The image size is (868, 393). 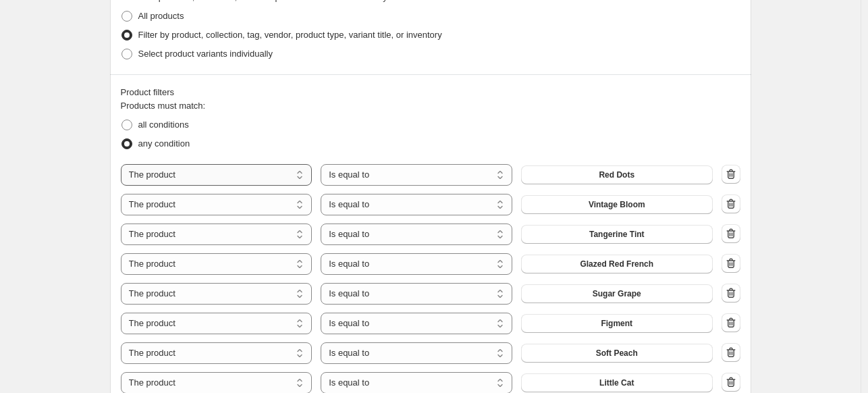 What do you see at coordinates (616, 174) in the screenshot?
I see `span: Red Dots` at bounding box center [616, 174].